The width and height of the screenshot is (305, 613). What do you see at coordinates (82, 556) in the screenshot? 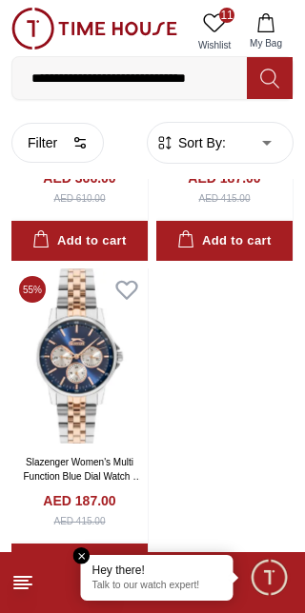
I see `em: Close tooltip` at bounding box center [82, 556].